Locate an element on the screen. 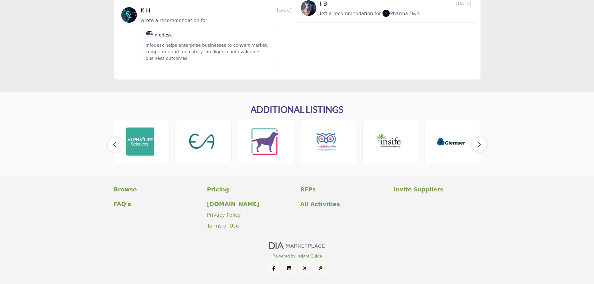 Image resolution: width=594 pixels, height=284 pixels. span: Infodesk is located at coordinates (159, 35).